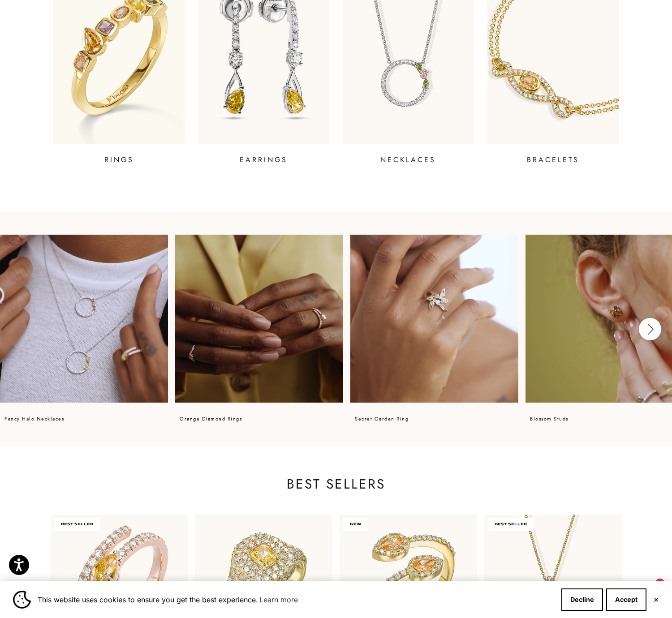 The width and height of the screenshot is (672, 618). What do you see at coordinates (279, 600) in the screenshot?
I see `a: Learn more` at bounding box center [279, 600].